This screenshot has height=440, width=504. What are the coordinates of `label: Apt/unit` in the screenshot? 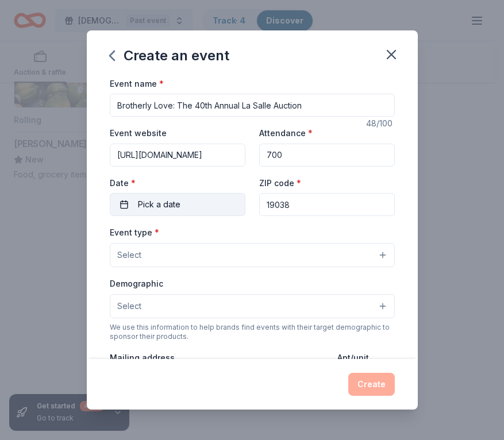 It's located at (353, 358).